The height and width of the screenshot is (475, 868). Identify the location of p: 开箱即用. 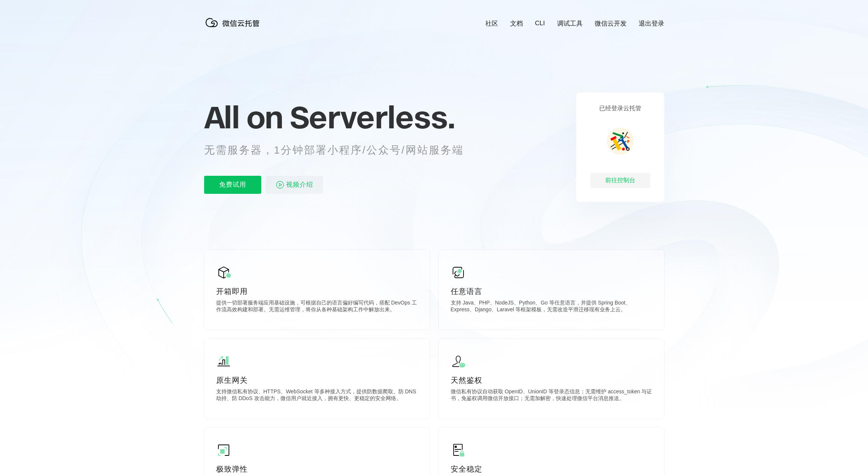
(317, 291).